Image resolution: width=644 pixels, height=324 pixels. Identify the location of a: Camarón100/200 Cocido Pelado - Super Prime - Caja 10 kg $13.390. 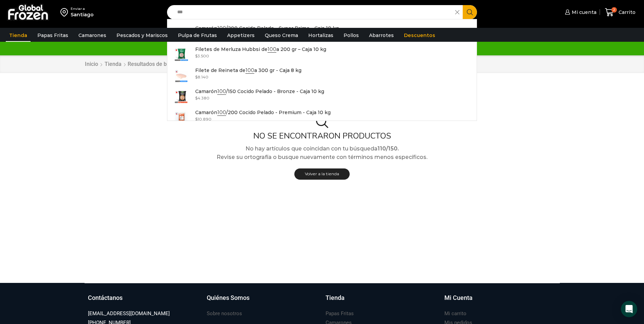
(322, 33).